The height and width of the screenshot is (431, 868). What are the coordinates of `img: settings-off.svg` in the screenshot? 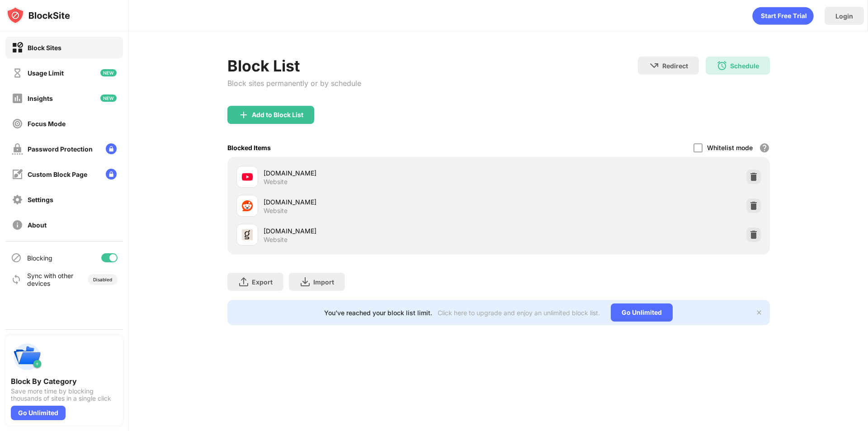 It's located at (17, 200).